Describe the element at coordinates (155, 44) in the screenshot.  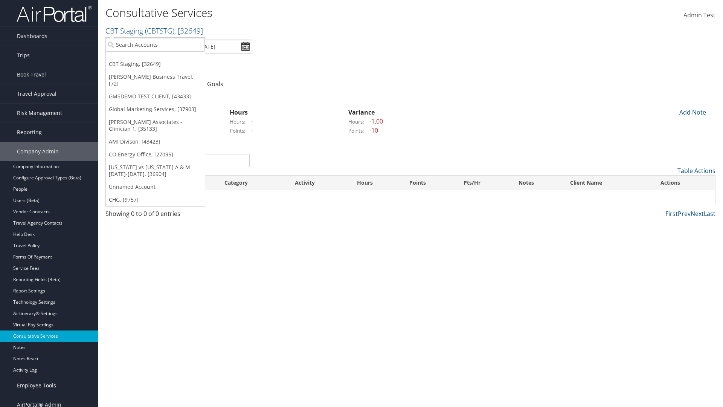
I see `input: Search Accounts` at that location.